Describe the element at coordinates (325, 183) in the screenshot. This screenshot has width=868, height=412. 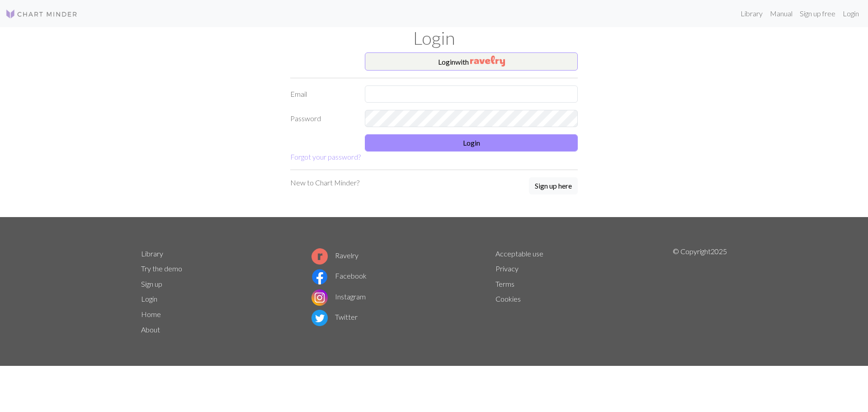
I see `p: New to Chart Minder?` at that location.